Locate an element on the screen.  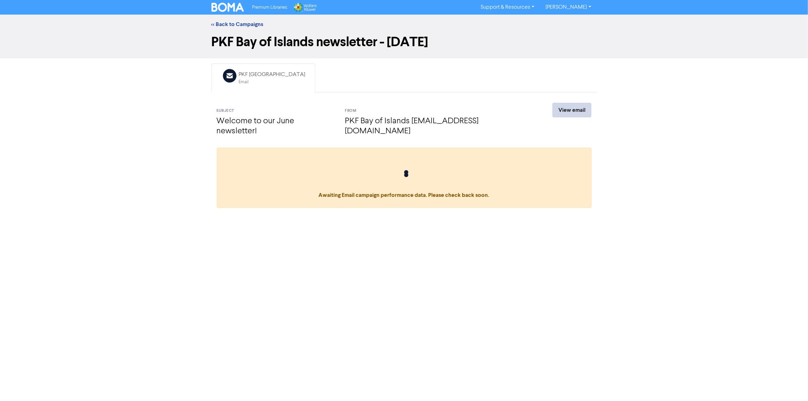
div: Email is located at coordinates (272, 82).